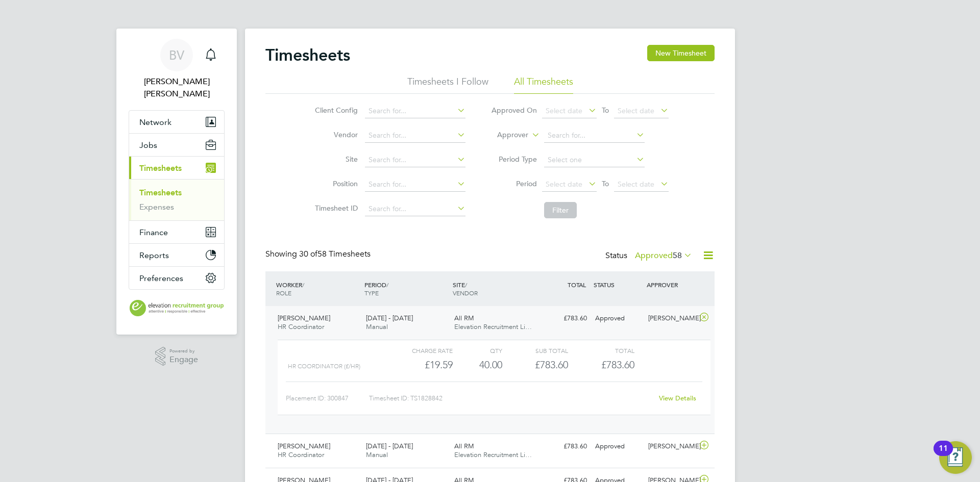 The height and width of the screenshot is (482, 980). I want to click on button: Reports, so click(177, 256).